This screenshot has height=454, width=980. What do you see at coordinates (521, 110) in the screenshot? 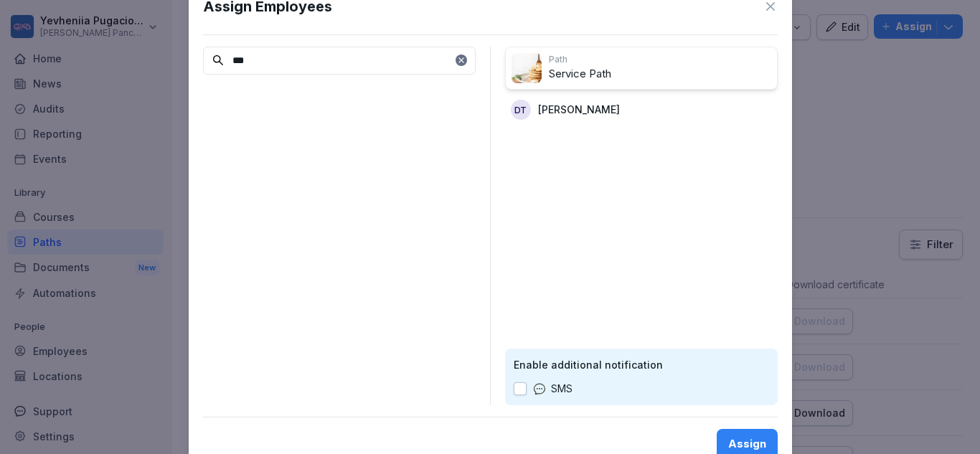
I see `div: DT` at bounding box center [521, 110].